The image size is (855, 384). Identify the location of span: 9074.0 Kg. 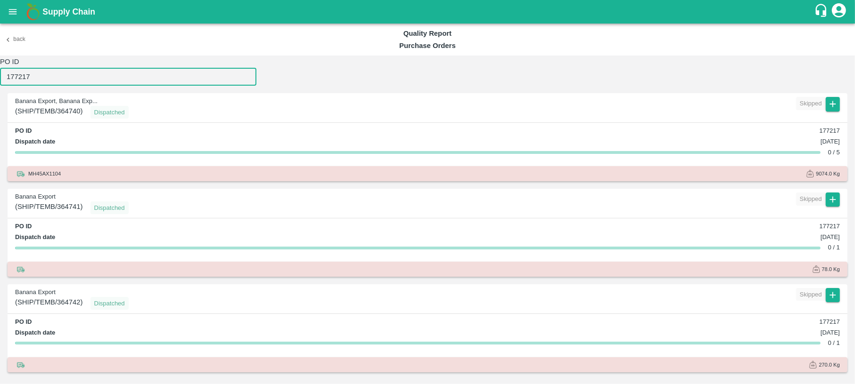
(827, 174).